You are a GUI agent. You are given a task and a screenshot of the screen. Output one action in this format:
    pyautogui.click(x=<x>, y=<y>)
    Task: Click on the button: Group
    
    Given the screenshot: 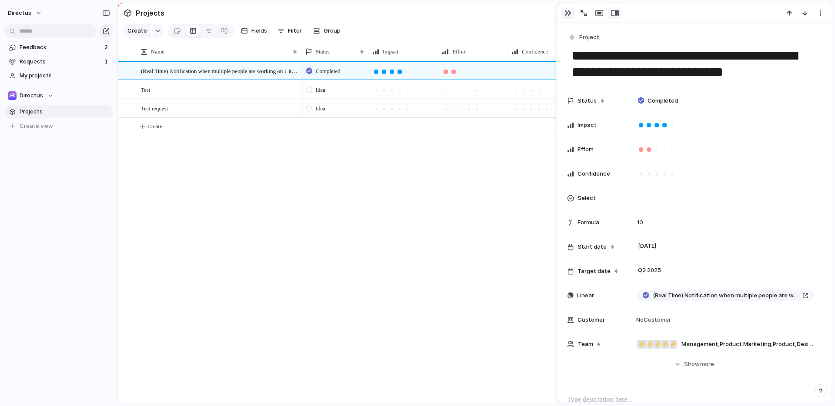 What is the action you would take?
    pyautogui.click(x=327, y=31)
    